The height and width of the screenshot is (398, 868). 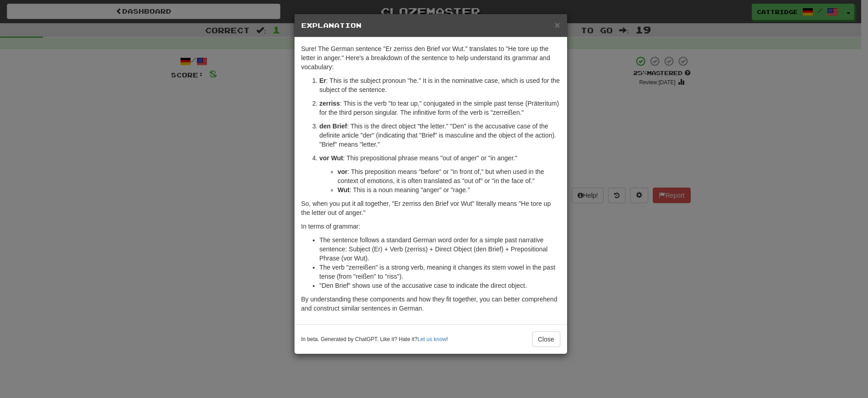 I want to click on p: Sure! The German sentence "Er zerriss den Brief vor Wut." translates to "He tore up the letter in..., so click(x=431, y=58).